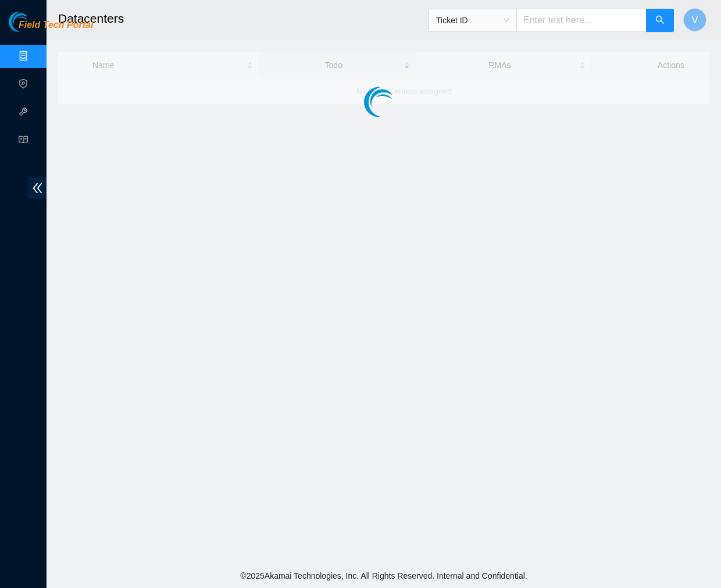 This screenshot has width=721, height=588. What do you see at coordinates (56, 25) in the screenshot?
I see `span: Field Tech Portal` at bounding box center [56, 25].